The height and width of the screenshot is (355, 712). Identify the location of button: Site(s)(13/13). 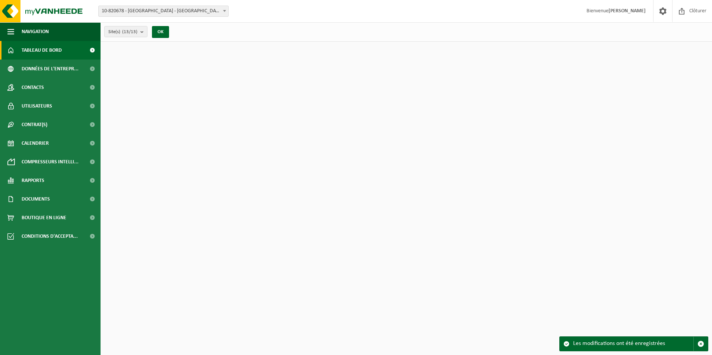
(126, 32).